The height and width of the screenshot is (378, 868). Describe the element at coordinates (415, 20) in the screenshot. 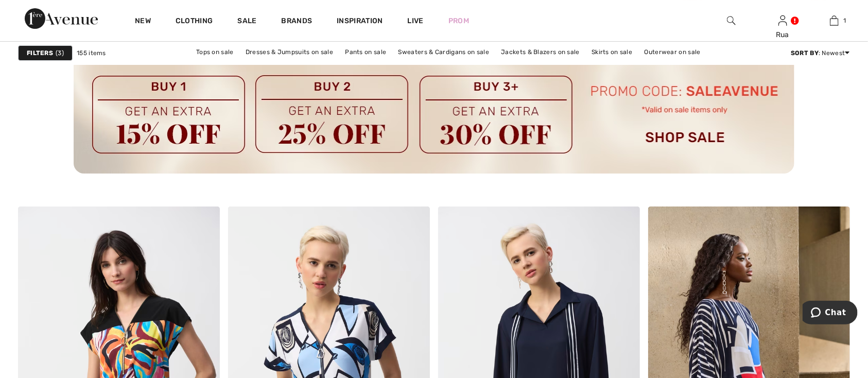

I see `a: Live` at that location.